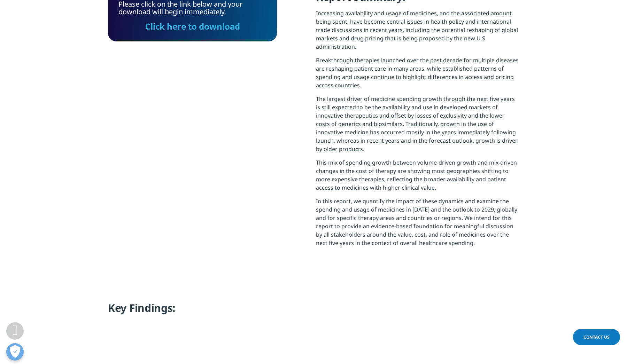 The image size is (627, 364). What do you see at coordinates (417, 75) in the screenshot?
I see `p: Breakthrough therapies launched over the past decade for multiple diseases are reshaping patient ...` at bounding box center [417, 75].